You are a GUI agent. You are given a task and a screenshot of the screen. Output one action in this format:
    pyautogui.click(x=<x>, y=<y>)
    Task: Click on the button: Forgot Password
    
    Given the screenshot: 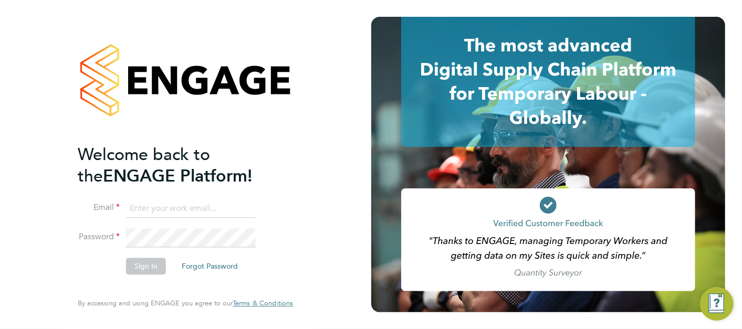 What is the action you would take?
    pyautogui.click(x=210, y=266)
    